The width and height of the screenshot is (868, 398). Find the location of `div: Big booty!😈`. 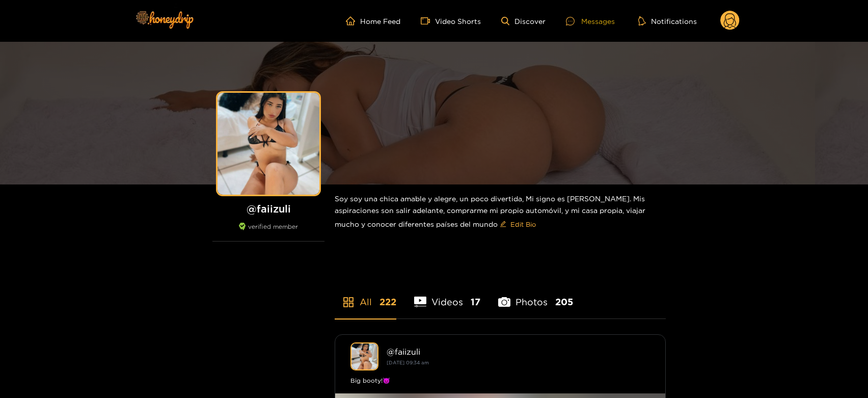

div: Big booty!😈 is located at coordinates (500, 381).